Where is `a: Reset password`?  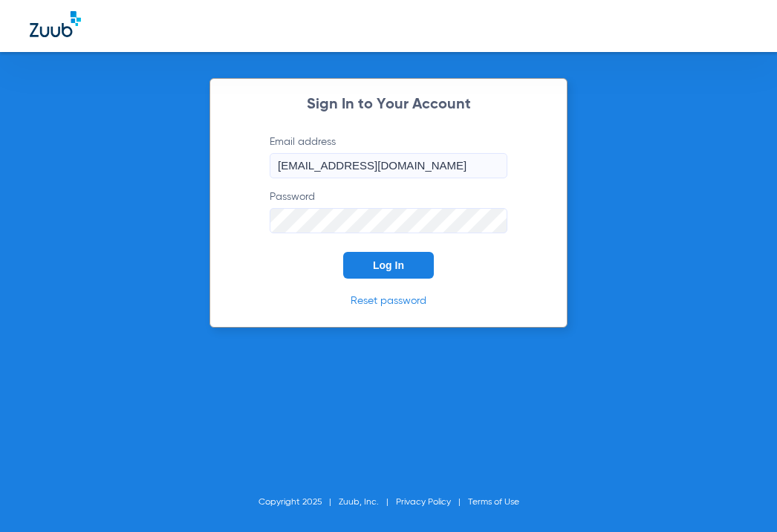 a: Reset password is located at coordinates (388, 300).